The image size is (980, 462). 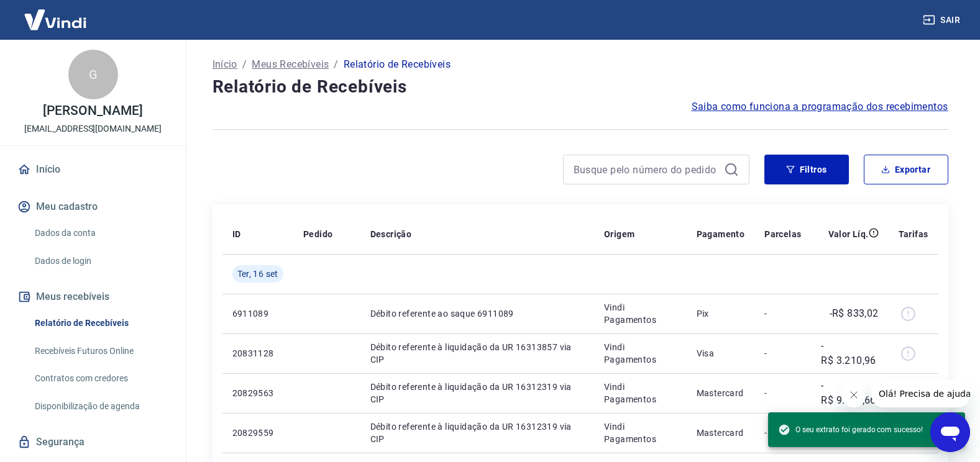 I want to click on button: Meus recebíveis, so click(x=93, y=297).